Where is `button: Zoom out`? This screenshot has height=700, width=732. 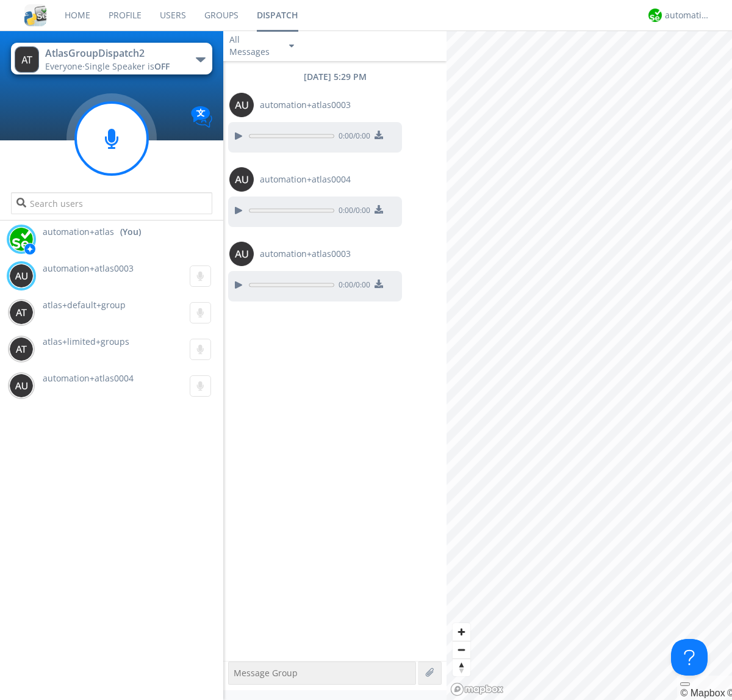 button: Zoom out is located at coordinates (462, 649).